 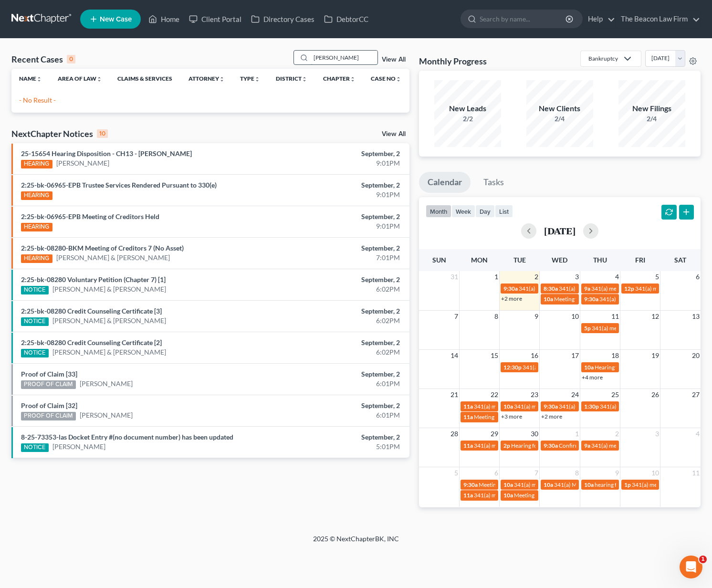 I want to click on a: 2:25-bk-08280-BKM Meeting of Creditors 7 (No Asset), so click(x=102, y=248).